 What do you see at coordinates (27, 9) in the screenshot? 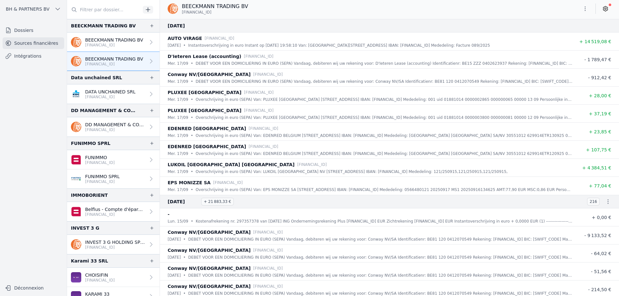
I see `span: BH & PARTNERS BV` at bounding box center [27, 9].